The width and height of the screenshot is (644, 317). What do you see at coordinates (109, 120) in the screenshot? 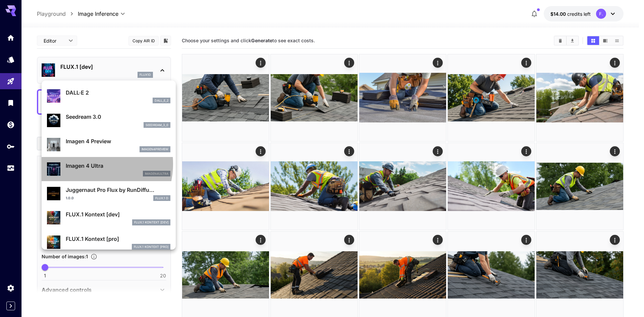
I see `div: Seedream 3.0seedream_3_0` at bounding box center [109, 120].